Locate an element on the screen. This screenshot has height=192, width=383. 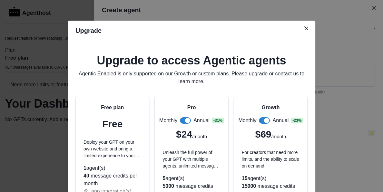
p: Pro is located at coordinates (191, 108).